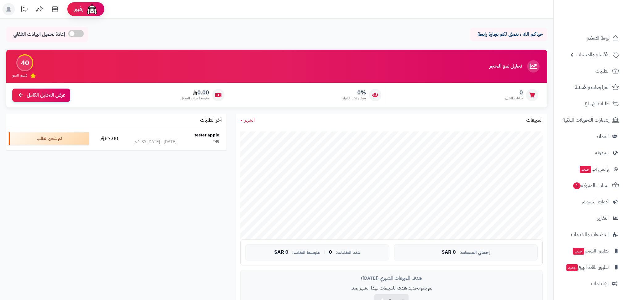 Image resolution: width=626 pixels, height=300 pixels. What do you see at coordinates (211, 120) in the screenshot?
I see `h3: آخر الطلبات` at bounding box center [211, 120].